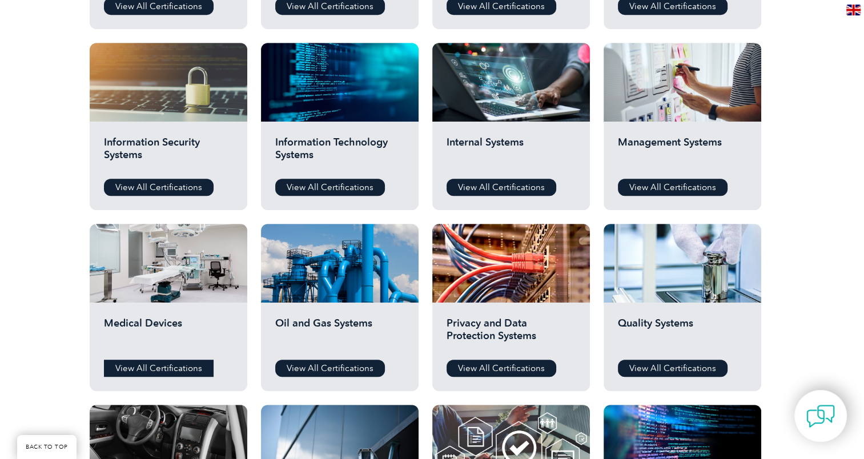  I want to click on h2: Medical Devices, so click(168, 334).